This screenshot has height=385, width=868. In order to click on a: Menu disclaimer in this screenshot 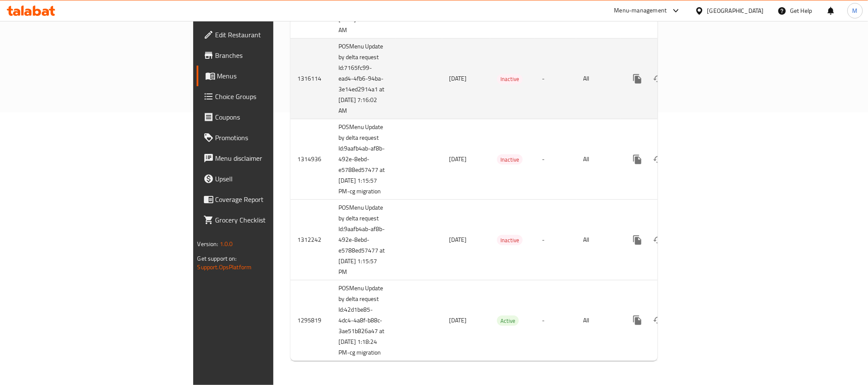, I will do `click(267, 158)`.